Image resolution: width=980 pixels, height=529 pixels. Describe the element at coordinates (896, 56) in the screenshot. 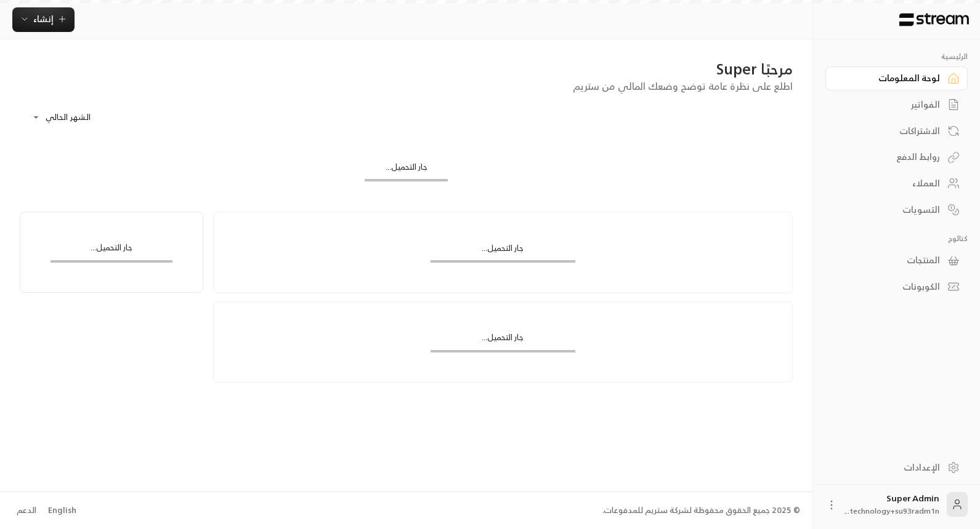

I see `p: الرئيسية` at that location.